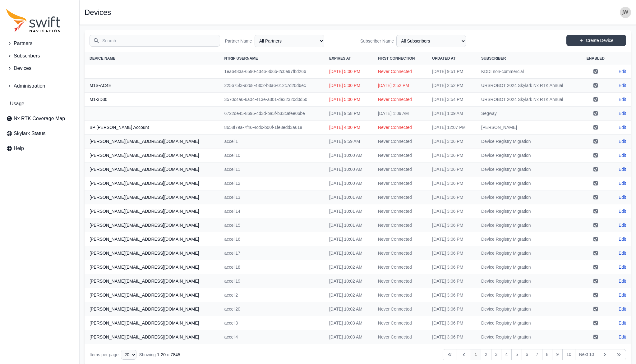 This screenshot has height=364, width=636. I want to click on span: Administration, so click(30, 86).